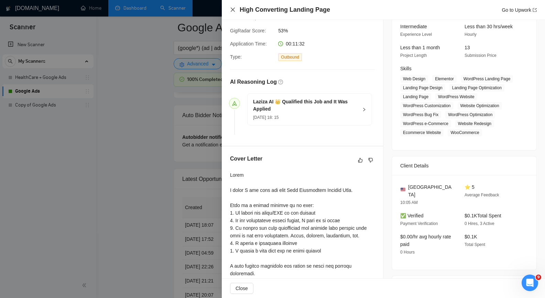 This screenshot has width=545, height=298. I want to click on a: Go to Upworkexport, so click(520, 10).